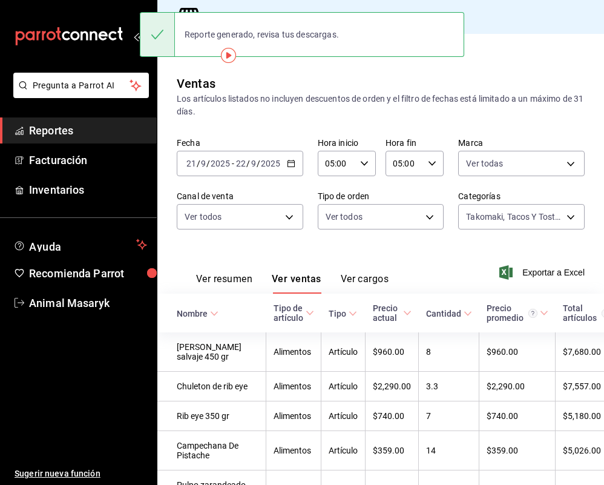 The height and width of the screenshot is (485, 604). What do you see at coordinates (228, 55) in the screenshot?
I see `button: Tooltip marker` at bounding box center [228, 55].